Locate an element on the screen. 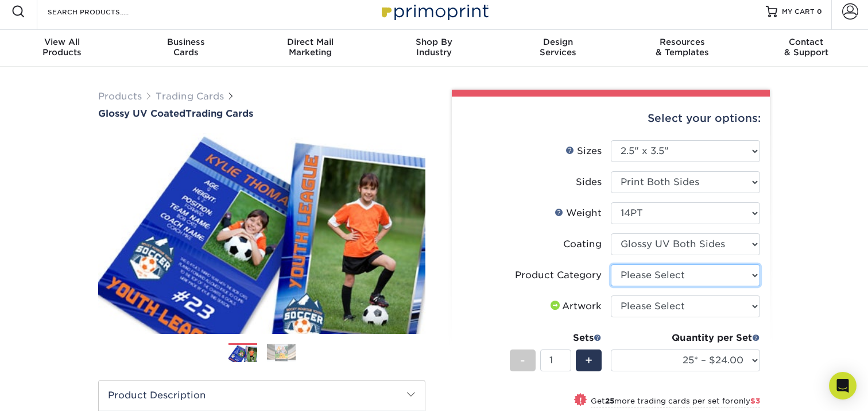 The image size is (868, 411). div: Quantity per Set is located at coordinates (685, 338).